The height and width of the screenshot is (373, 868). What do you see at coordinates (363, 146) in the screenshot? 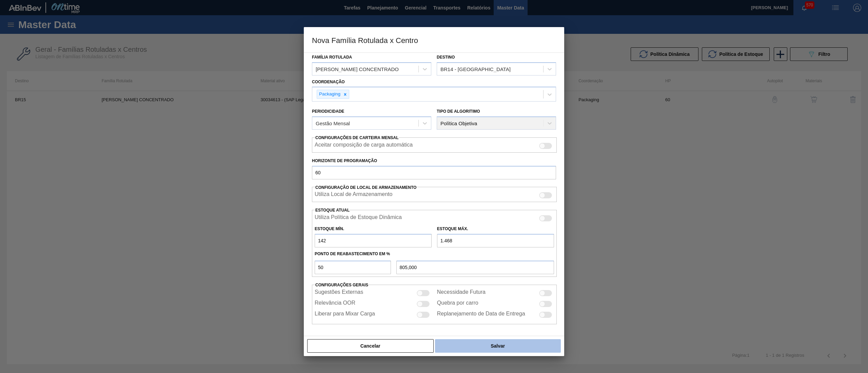
I see `label: Aceitar composição de carga automática` at bounding box center [363, 146].